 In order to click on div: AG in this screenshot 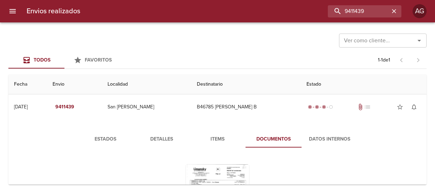, I will do `click(420, 11)`.